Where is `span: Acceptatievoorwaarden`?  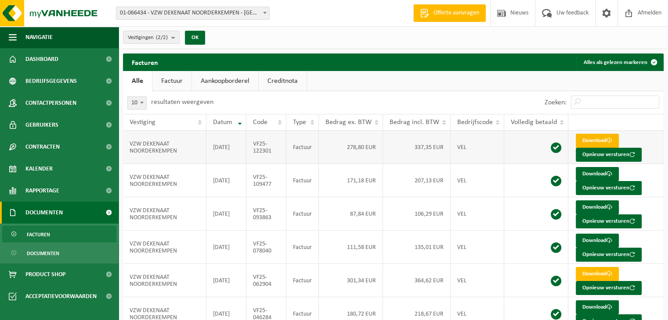 span: Acceptatievoorwaarden is located at coordinates (61, 297).